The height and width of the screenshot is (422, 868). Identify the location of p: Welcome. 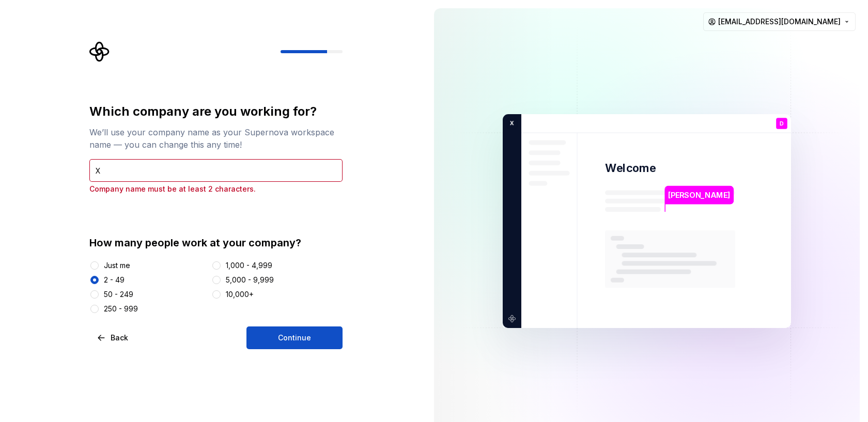
(631, 168).